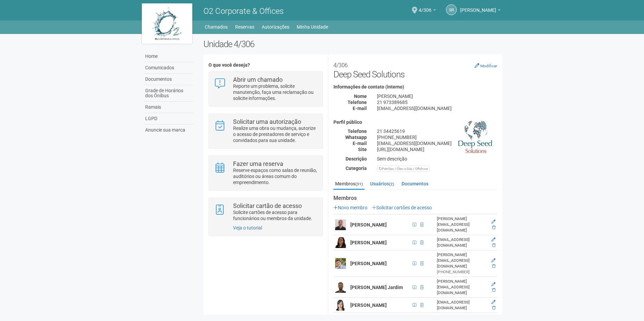  I want to click on small: (31), so click(359, 184).